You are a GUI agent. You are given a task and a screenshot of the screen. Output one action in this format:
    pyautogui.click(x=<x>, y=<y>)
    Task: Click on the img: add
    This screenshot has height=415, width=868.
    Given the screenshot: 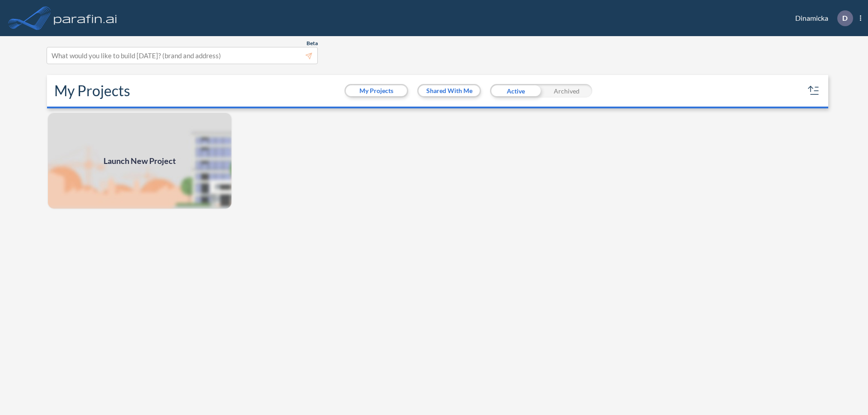 What is the action you would take?
    pyautogui.click(x=140, y=161)
    